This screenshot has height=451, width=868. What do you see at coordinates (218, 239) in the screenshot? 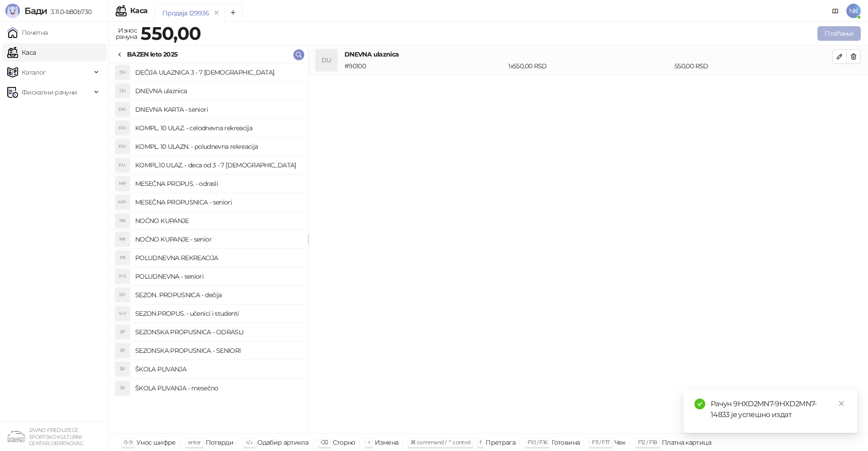
I see `h4: NOĆNO KUPANJE - senior` at bounding box center [218, 239].